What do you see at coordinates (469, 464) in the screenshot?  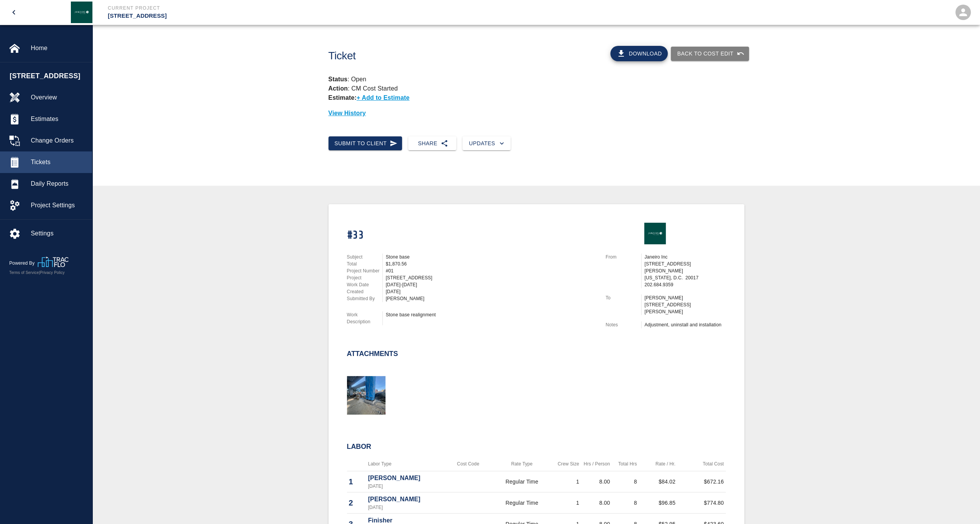 I see `th: Cost Code` at bounding box center [469, 464].